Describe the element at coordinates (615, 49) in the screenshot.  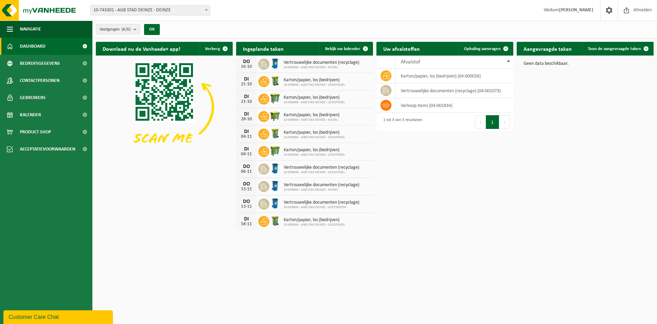
I see `span: Toon de aangevraagde taken` at that location.